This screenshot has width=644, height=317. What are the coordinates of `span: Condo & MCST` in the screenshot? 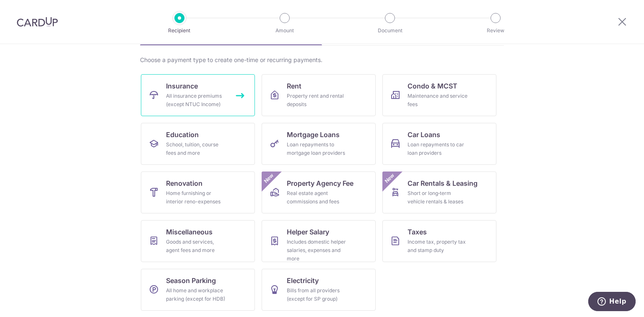 It's located at (432, 86).